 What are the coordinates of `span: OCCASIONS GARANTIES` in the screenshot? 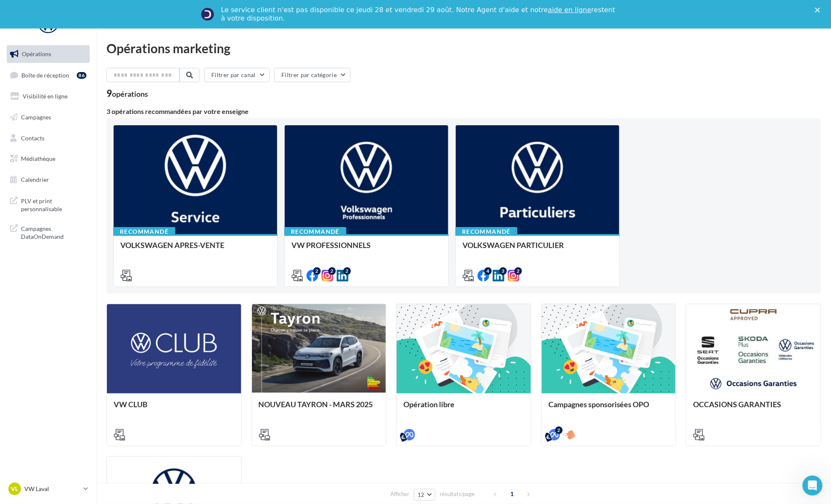 It's located at (737, 404).